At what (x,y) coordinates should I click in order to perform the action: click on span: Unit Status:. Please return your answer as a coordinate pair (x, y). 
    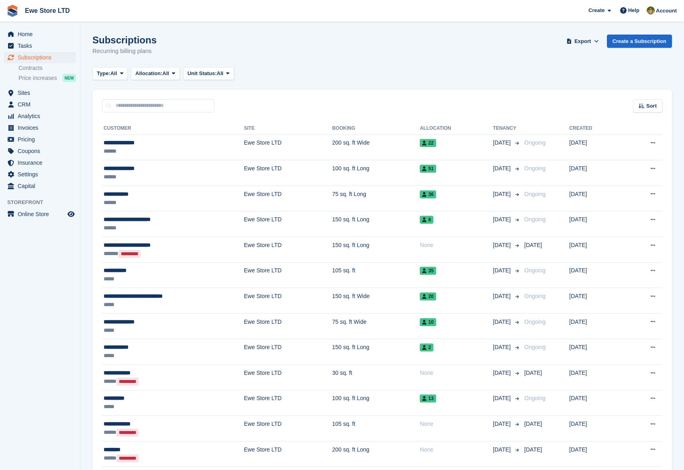
    Looking at the image, I should click on (202, 73).